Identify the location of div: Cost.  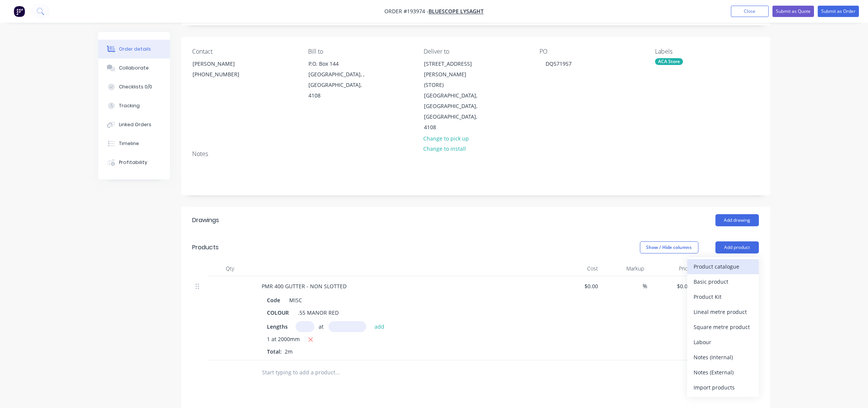
(578, 269).